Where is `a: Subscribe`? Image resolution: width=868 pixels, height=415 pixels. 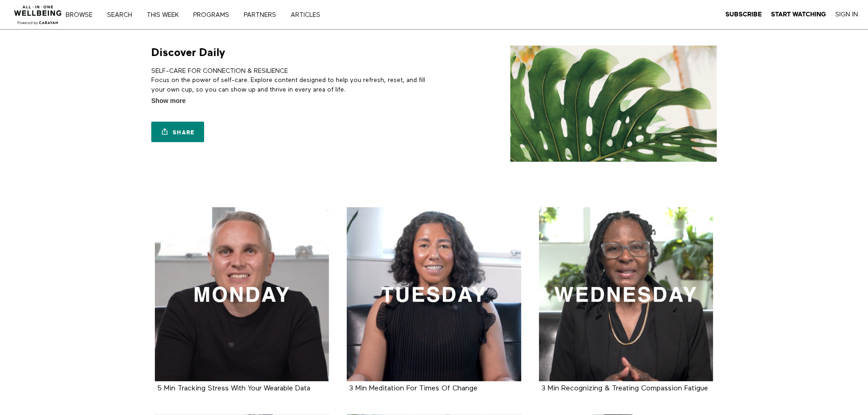 a: Subscribe is located at coordinates (744, 15).